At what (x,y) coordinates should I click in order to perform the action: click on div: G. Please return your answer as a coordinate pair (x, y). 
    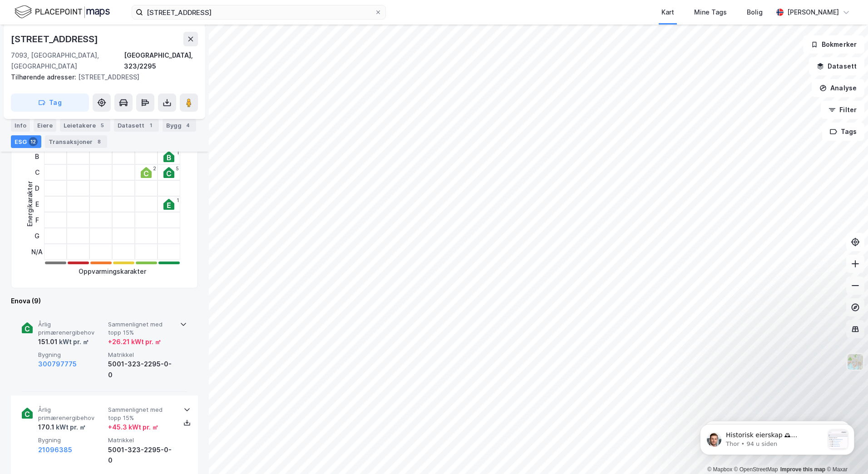
    Looking at the image, I should click on (37, 236).